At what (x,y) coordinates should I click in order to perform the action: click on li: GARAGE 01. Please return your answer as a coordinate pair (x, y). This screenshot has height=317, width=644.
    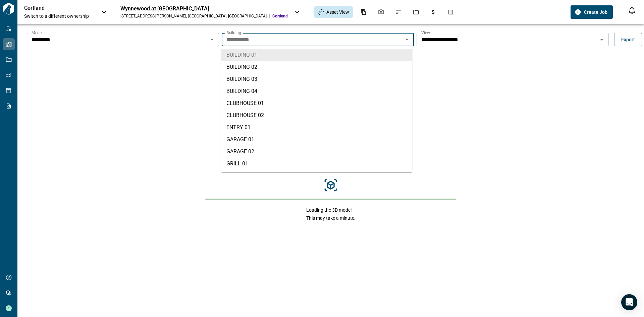
    Looking at the image, I should click on (317, 139).